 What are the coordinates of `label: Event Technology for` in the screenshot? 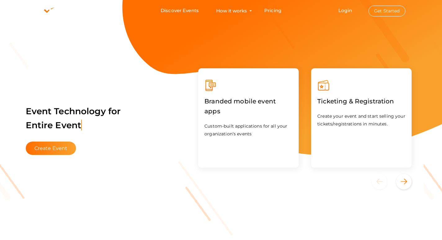 It's located at (73, 118).